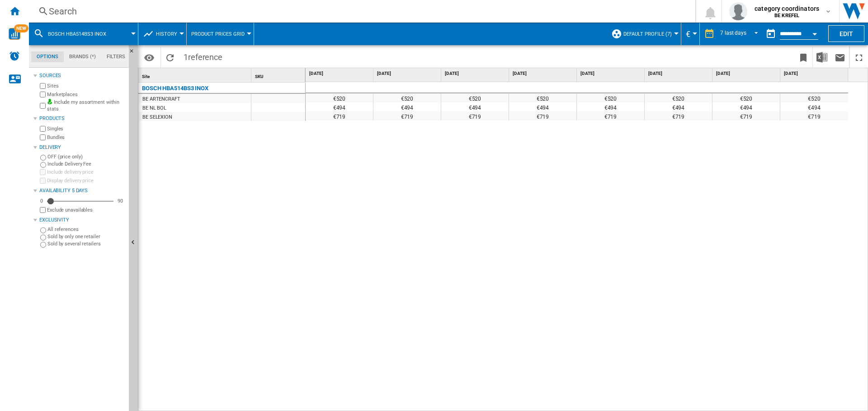 The width and height of the screenshot is (868, 411). I want to click on button: Options, so click(149, 57).